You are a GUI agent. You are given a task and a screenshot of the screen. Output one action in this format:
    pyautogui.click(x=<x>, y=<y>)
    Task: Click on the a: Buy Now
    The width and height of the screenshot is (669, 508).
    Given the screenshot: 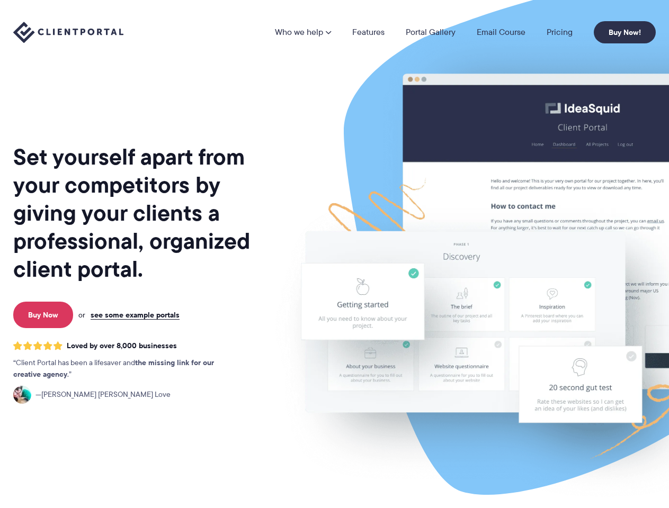 What is the action you would take?
    pyautogui.click(x=43, y=315)
    